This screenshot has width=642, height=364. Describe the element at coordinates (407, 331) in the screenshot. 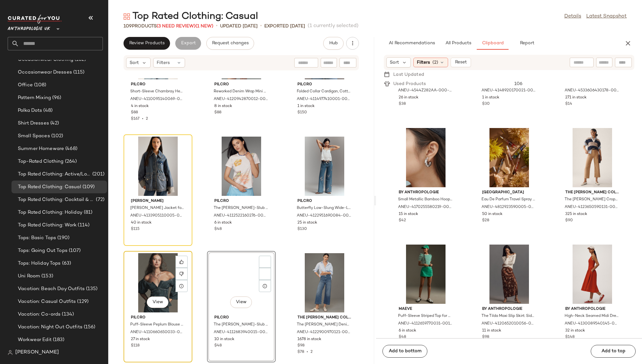

I see `span: 6 in stock` at that location.